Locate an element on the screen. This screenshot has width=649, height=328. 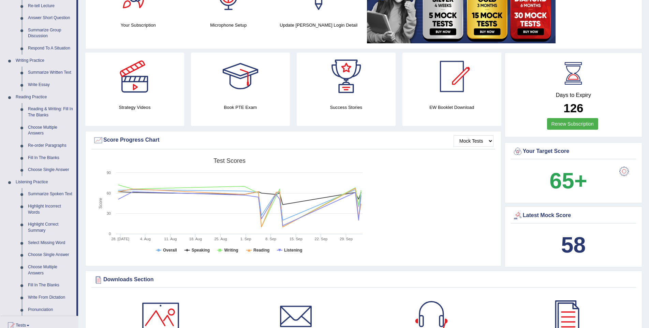
a: Highlight Incorrect Words is located at coordinates (51, 209).